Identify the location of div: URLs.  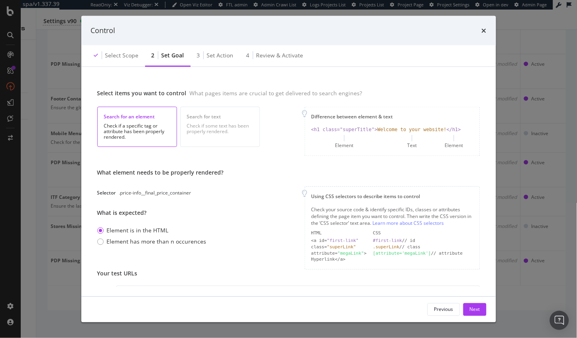
(107, 289).